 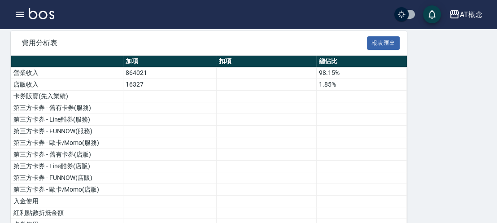 What do you see at coordinates (67, 73) in the screenshot?
I see `td: 營業收入` at bounding box center [67, 73].